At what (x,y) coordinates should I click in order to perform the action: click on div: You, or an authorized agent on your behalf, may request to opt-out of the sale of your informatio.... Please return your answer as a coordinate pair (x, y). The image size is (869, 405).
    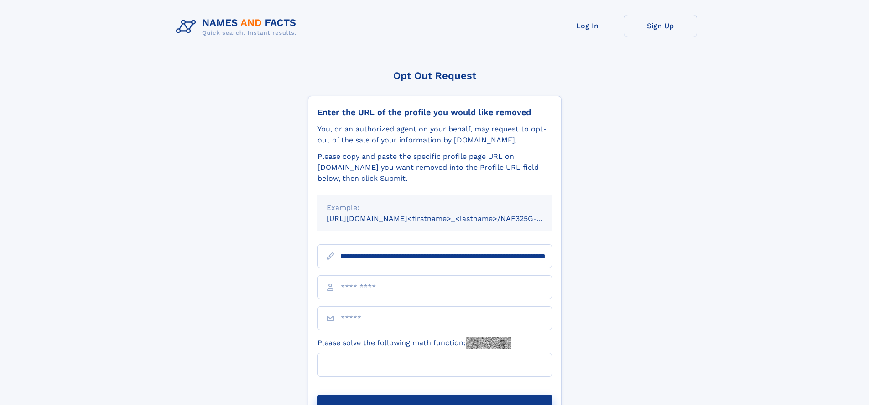
    Looking at the image, I should click on (435, 135).